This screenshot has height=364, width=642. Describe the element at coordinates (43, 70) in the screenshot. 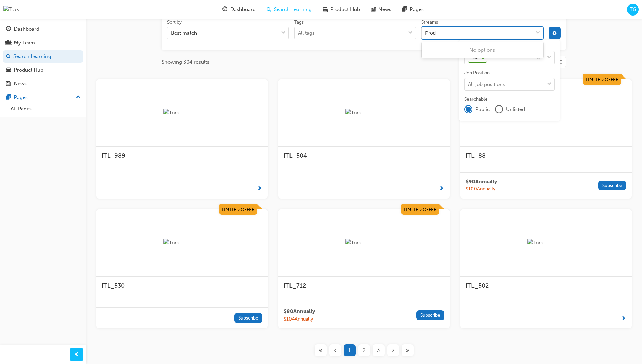

I see `a: Product Hub` at that location.